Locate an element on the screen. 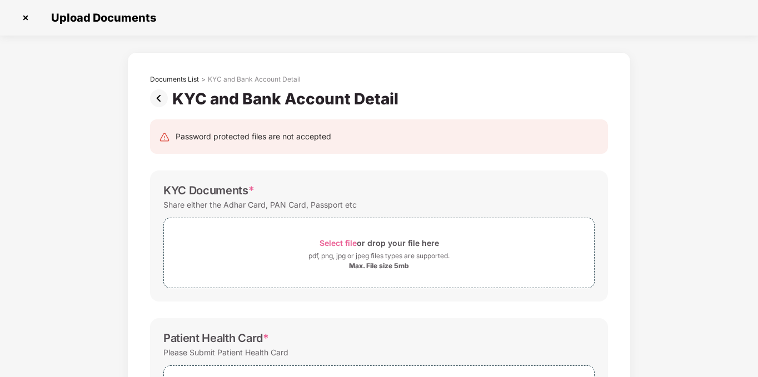 The height and width of the screenshot is (377, 758). img: svg+xml;base64,PHN2ZyBpZD0iUHJldi0zMngzMiIgeG1sbnM9Imh0dHA6Ly93d3cudzMub3JnLzIwMDAvc3ZnIiB3aWR0aD... is located at coordinates (161, 98).